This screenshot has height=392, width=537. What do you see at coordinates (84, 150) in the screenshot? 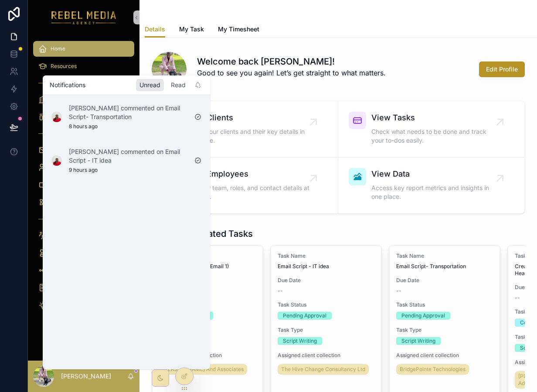
I see `a: Outreach Dashboard` at bounding box center [84, 150].